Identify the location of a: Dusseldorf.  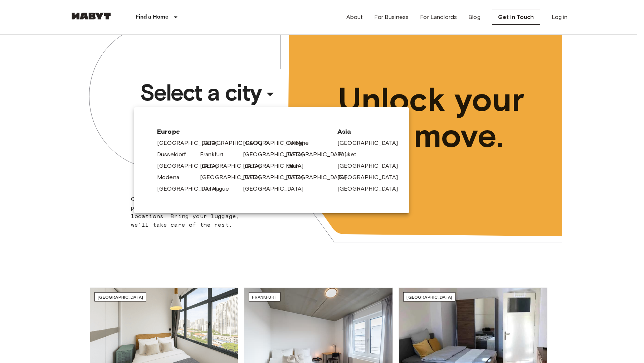
(175, 154).